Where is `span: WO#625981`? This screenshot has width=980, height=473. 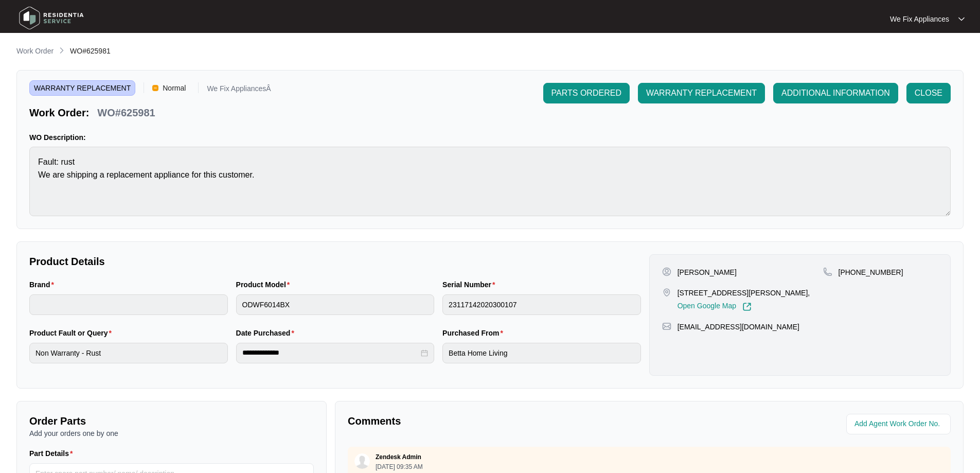
span: WO#625981 is located at coordinates (90, 51).